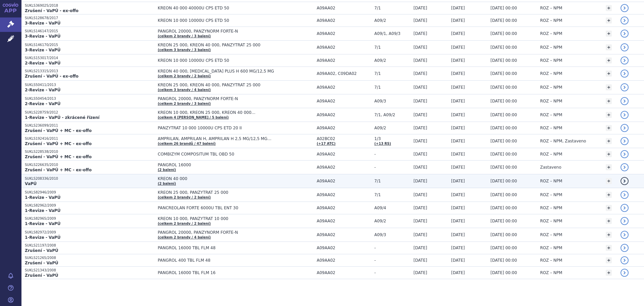  I want to click on span: A09/3, so click(392, 101).